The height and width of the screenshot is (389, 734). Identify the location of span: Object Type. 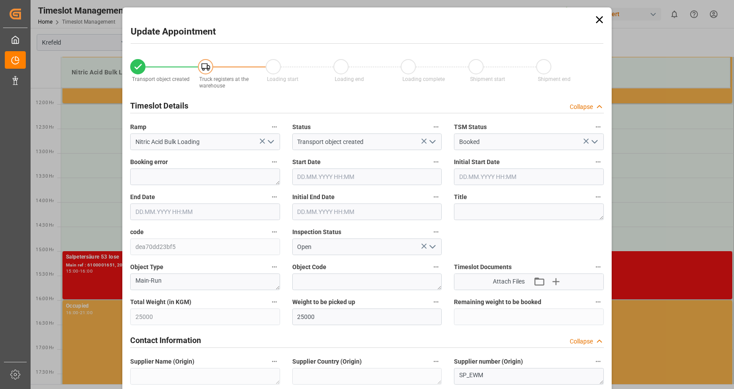
(147, 267).